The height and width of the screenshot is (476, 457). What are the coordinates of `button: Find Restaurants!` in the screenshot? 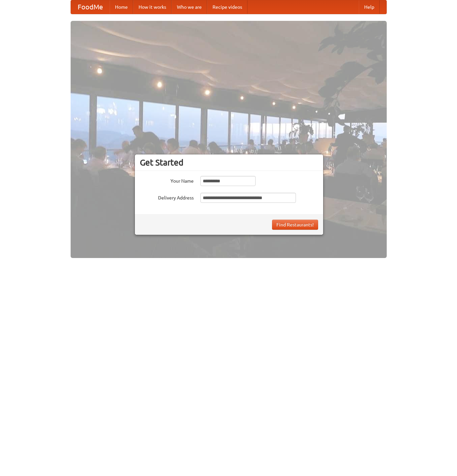 It's located at (295, 225).